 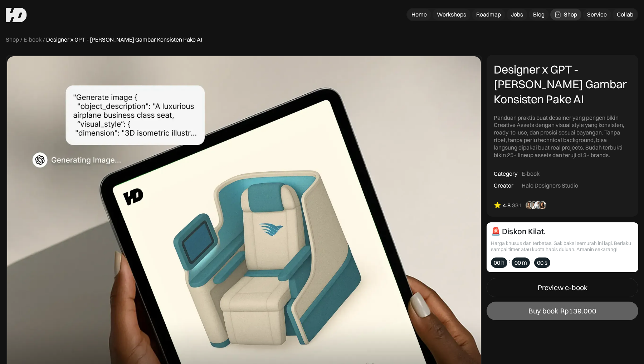 What do you see at coordinates (517, 205) in the screenshot?
I see `div: 331` at bounding box center [517, 205].